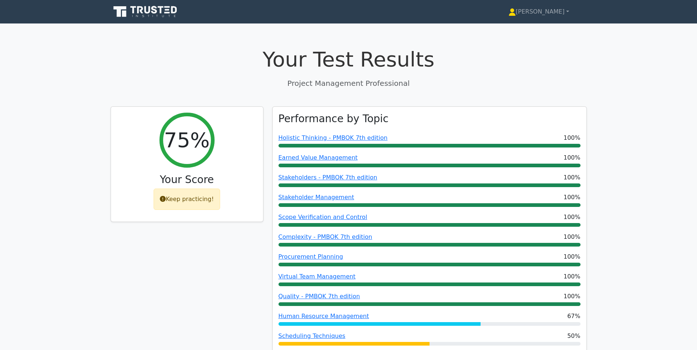 Image resolution: width=697 pixels, height=350 pixels. Describe the element at coordinates (187, 140) in the screenshot. I see `h2: 75%` at that location.